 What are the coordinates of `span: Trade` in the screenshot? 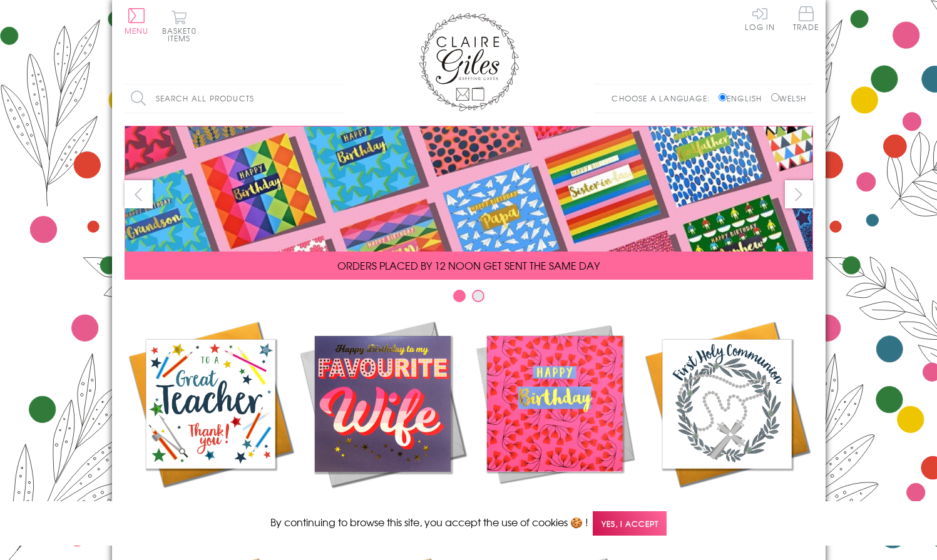 It's located at (806, 18).